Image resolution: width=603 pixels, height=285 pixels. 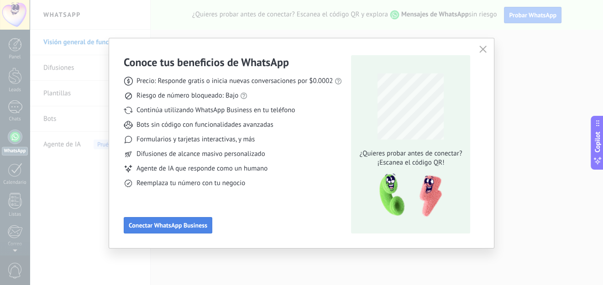 What do you see at coordinates (407, 195) in the screenshot?
I see `img: qr-pic-1x.png` at bounding box center [407, 195].